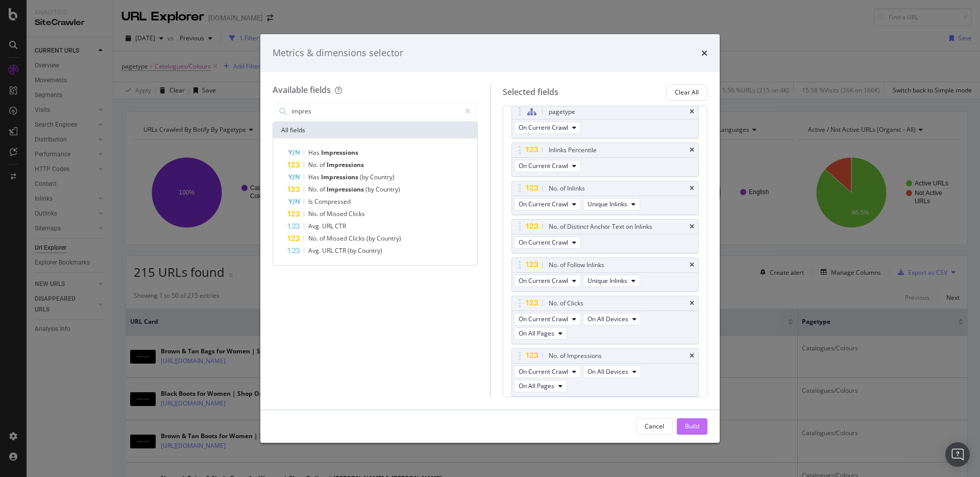 Image resolution: width=980 pixels, height=477 pixels. Describe the element at coordinates (654, 426) in the screenshot. I see `button: Cancel` at that location.